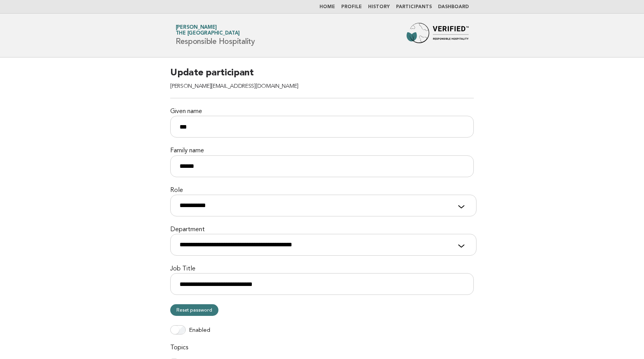  Describe the element at coordinates (322, 269) in the screenshot. I see `label: Job Title` at that location.